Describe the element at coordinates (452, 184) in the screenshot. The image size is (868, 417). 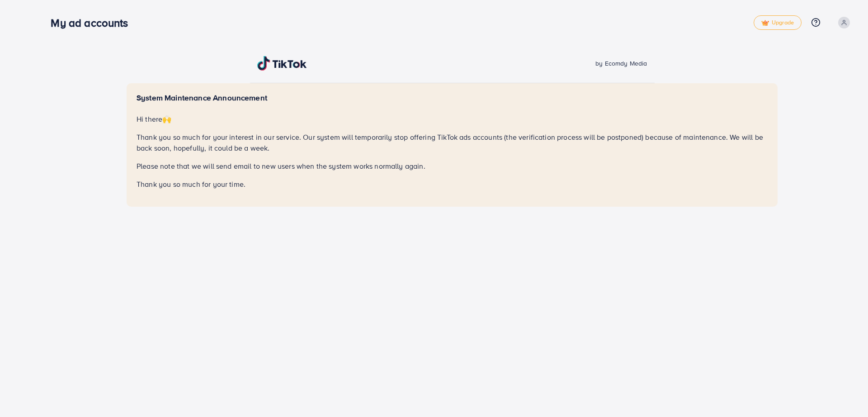
I see `p: Thank you so much for your time.` at that location.